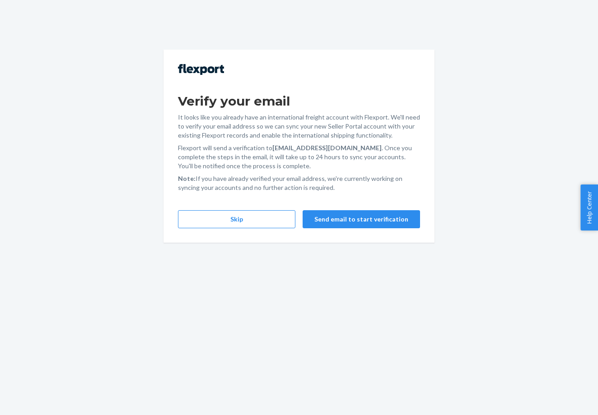 The height and width of the screenshot is (415, 598). I want to click on img: Flexport logo, so click(201, 70).